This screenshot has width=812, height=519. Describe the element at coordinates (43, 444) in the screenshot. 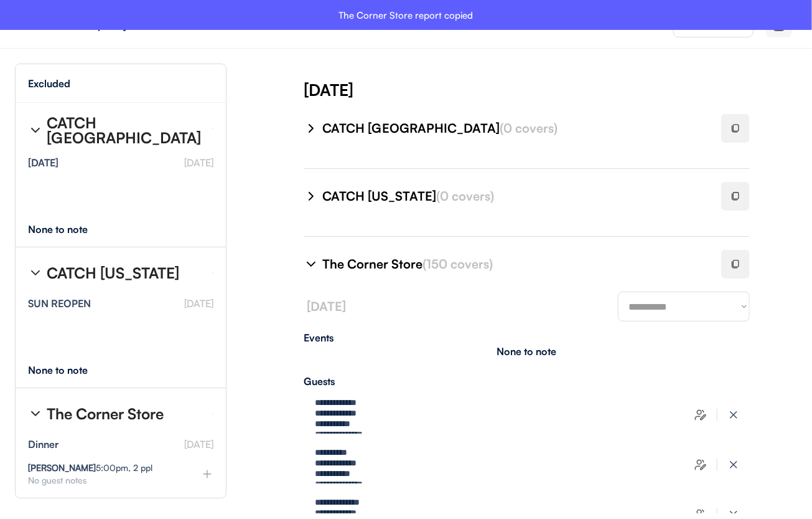

I see `div: Dinner` at that location.